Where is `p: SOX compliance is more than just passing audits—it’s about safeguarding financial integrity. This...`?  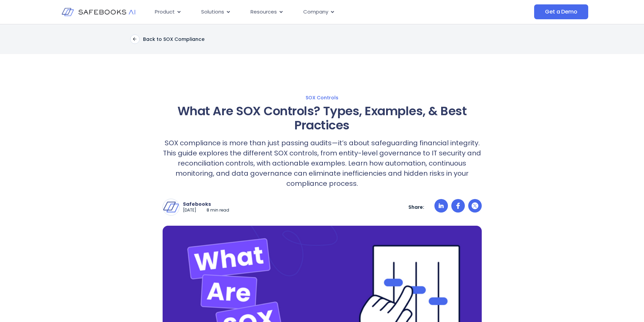
p: SOX compliance is more than just passing audits—it’s about safeguarding financial integrity. This... is located at coordinates (322, 163).